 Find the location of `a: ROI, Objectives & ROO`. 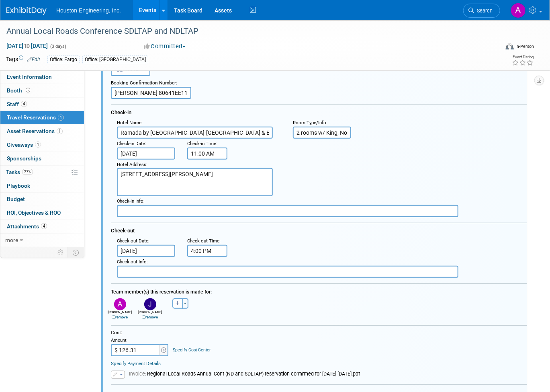

a: ROI, Objectives & ROO is located at coordinates (42, 213).